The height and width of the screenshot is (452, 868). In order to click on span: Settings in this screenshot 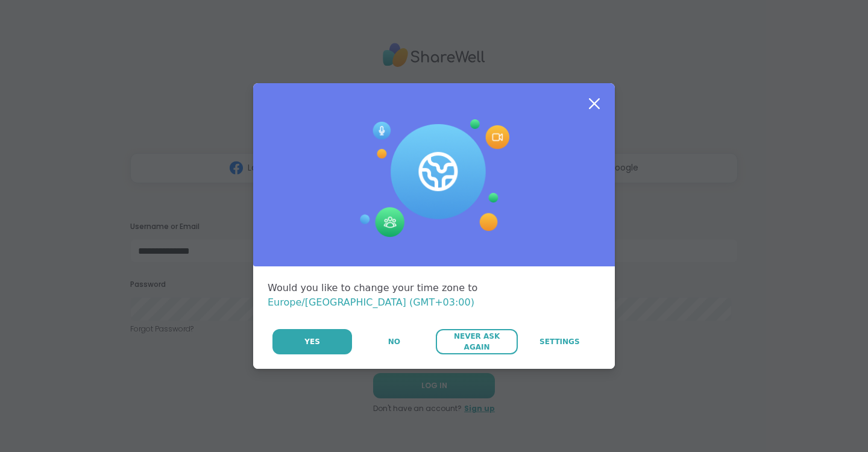, I will do `click(559, 342)`.